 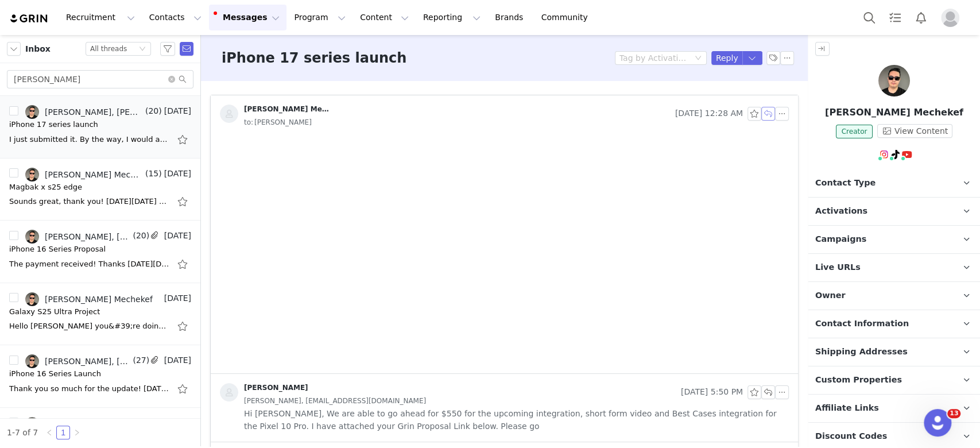 What do you see at coordinates (29, 18) in the screenshot?
I see `img: grin logo` at bounding box center [29, 18].